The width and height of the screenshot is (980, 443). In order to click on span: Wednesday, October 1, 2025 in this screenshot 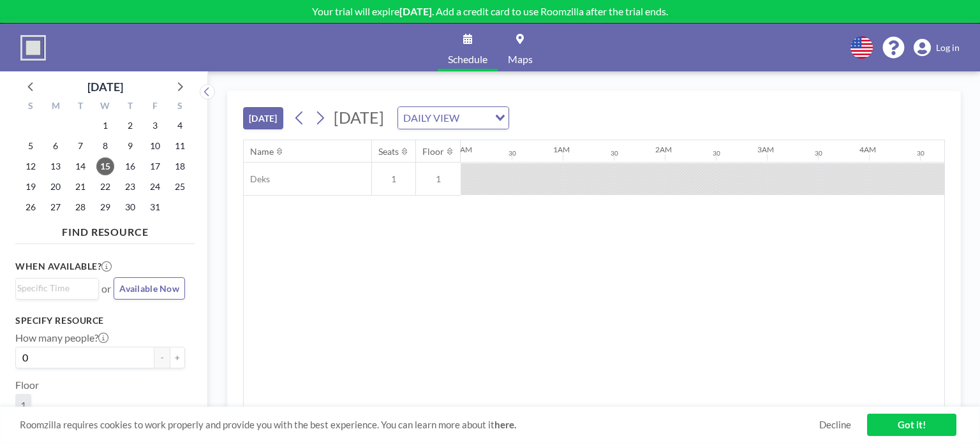, I will do `click(105, 126)`.